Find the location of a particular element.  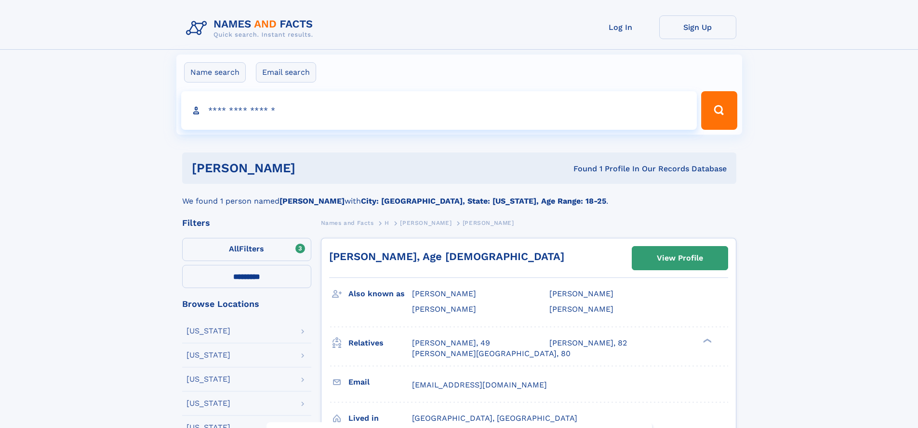

div: Browse Locations is located at coordinates (247, 304).